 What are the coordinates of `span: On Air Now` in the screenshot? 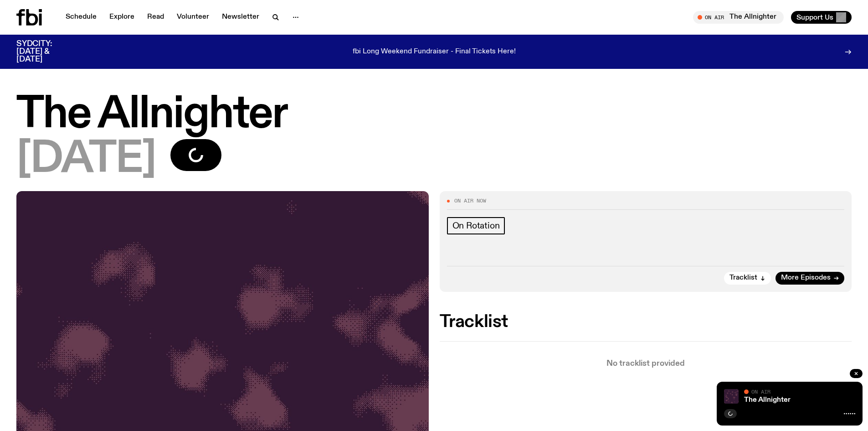 It's located at (471, 200).